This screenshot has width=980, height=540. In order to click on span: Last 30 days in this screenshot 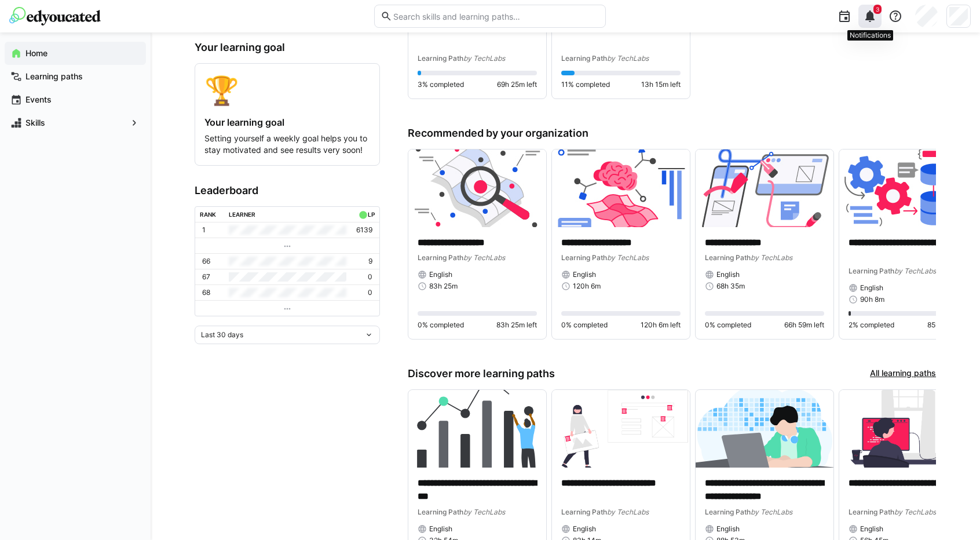, I will do `click(221, 335)`.